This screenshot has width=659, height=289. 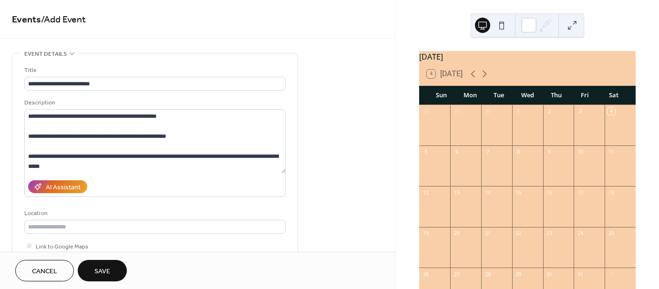 What do you see at coordinates (549, 192) in the screenshot?
I see `div: 16` at bounding box center [549, 192].